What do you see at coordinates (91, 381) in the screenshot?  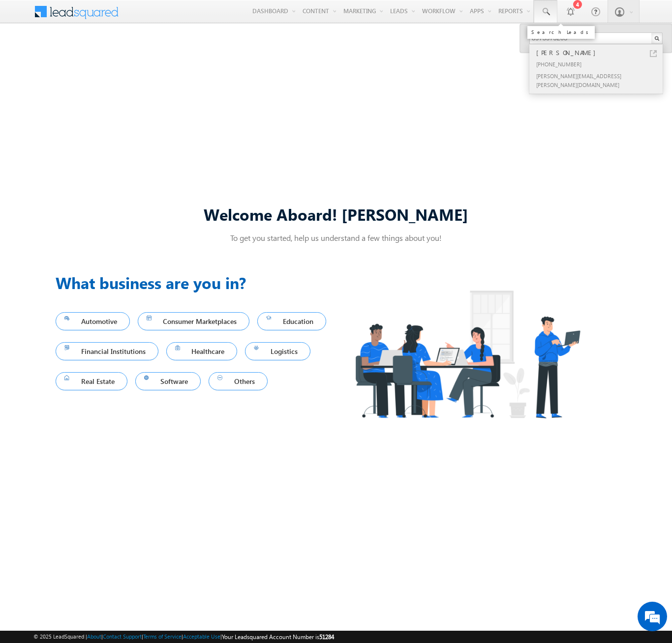 I see `span: Real Estate` at bounding box center [91, 381].